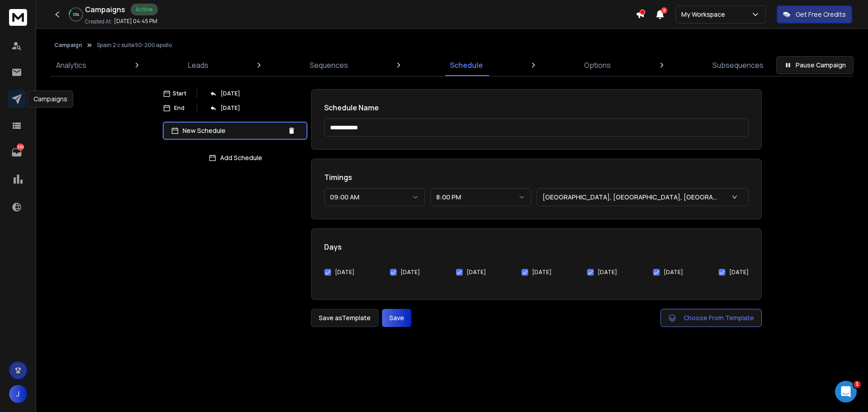  I want to click on p: Schedule, so click(466, 65).